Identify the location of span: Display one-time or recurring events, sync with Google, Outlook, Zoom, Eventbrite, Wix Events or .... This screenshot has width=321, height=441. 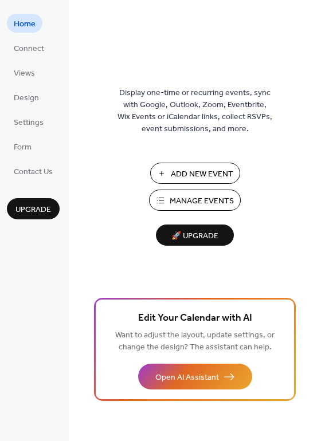
(195, 111).